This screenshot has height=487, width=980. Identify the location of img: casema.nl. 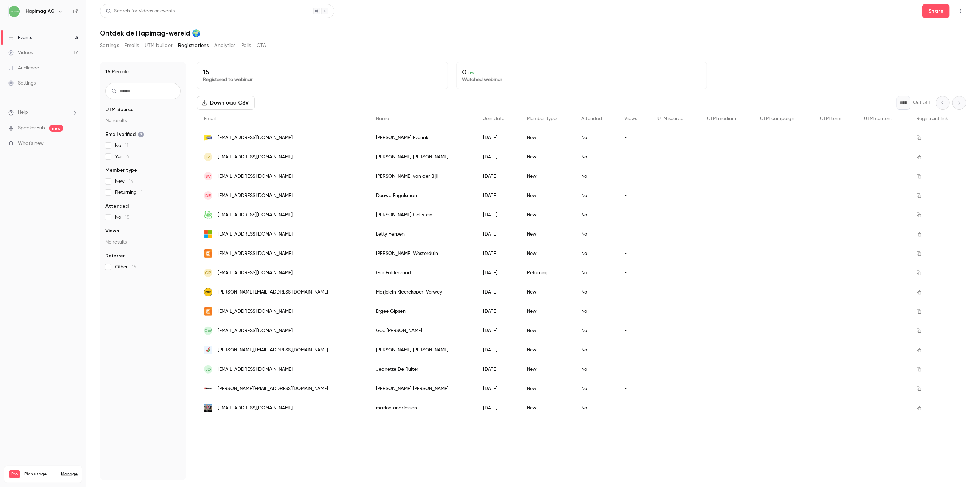
(208, 253).